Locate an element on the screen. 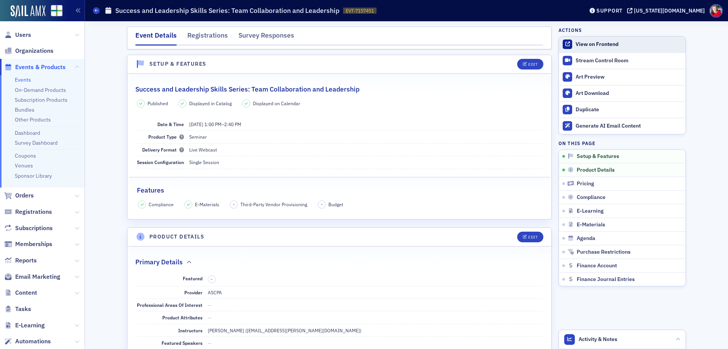 The image size is (728, 349). span: Displayed in Catalog is located at coordinates (210, 103).